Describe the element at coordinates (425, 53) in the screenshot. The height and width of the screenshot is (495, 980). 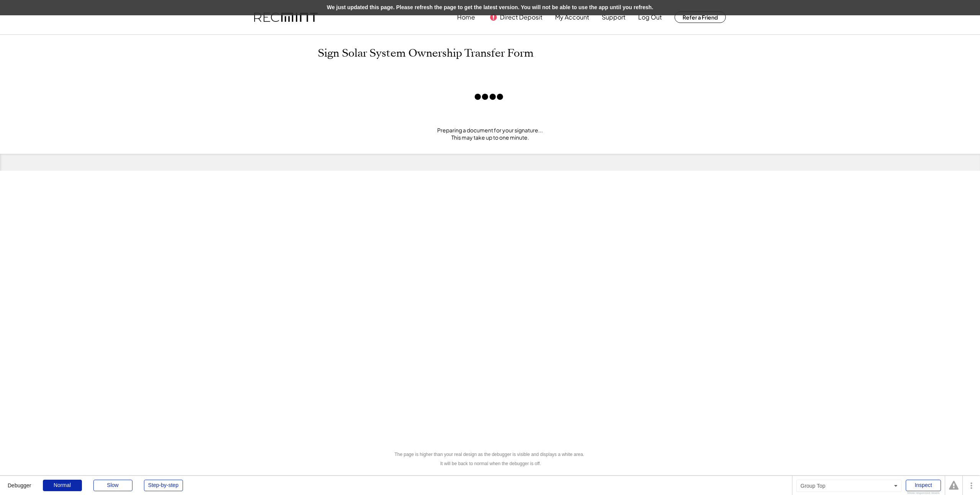
I see `h2: Sign Solar System Ownership Transfer Form` at that location.